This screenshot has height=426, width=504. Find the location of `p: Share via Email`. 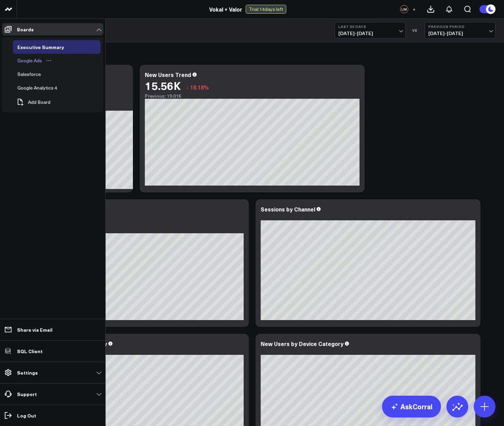

p: Share via Email is located at coordinates (35, 329).